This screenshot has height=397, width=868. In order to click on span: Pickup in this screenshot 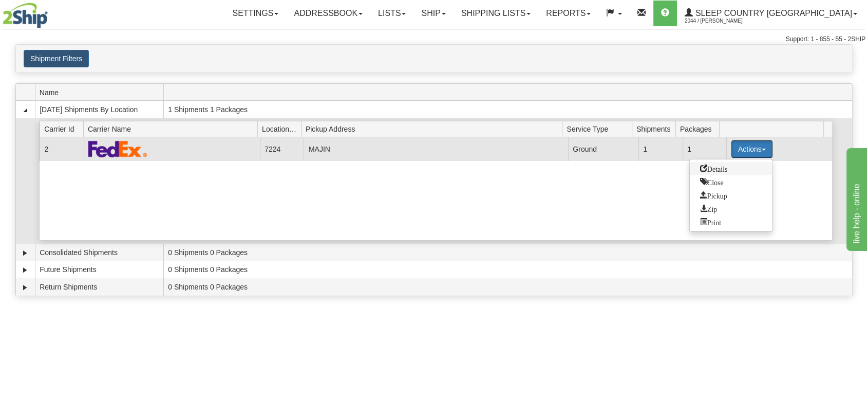, I will do `click(713, 195)`.